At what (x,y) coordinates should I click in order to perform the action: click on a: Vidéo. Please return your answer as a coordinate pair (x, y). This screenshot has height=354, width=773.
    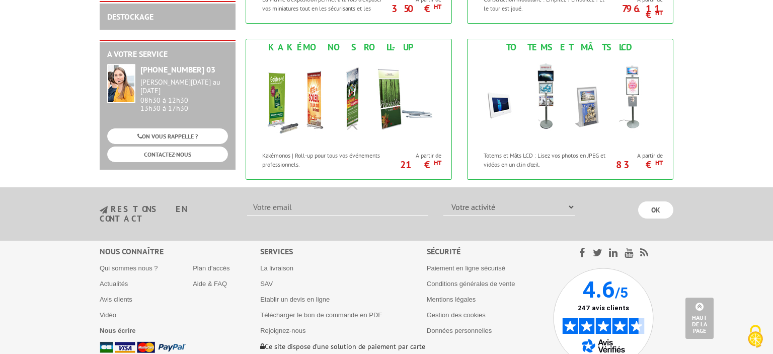
    Looking at the image, I should click on (108, 315).